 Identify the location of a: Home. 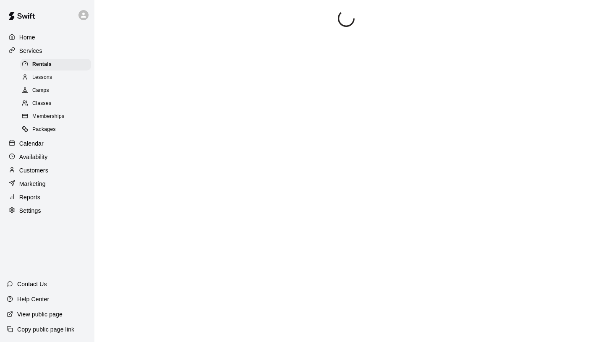
(47, 37).